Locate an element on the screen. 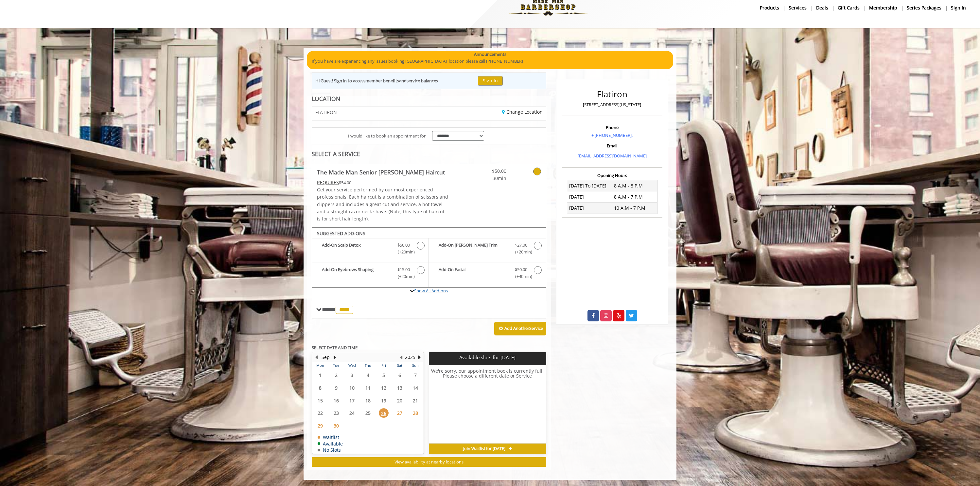  b: LOCATION is located at coordinates (326, 98).